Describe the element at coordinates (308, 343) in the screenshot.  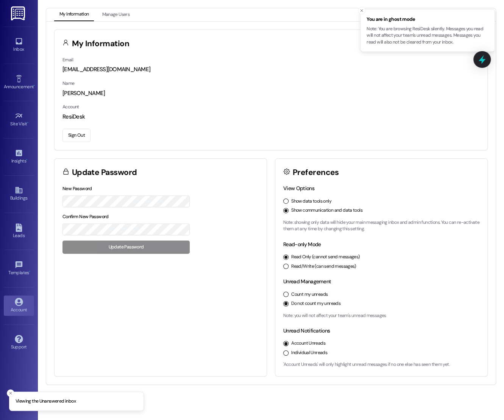
I see `label: Account Unreads` at that location.